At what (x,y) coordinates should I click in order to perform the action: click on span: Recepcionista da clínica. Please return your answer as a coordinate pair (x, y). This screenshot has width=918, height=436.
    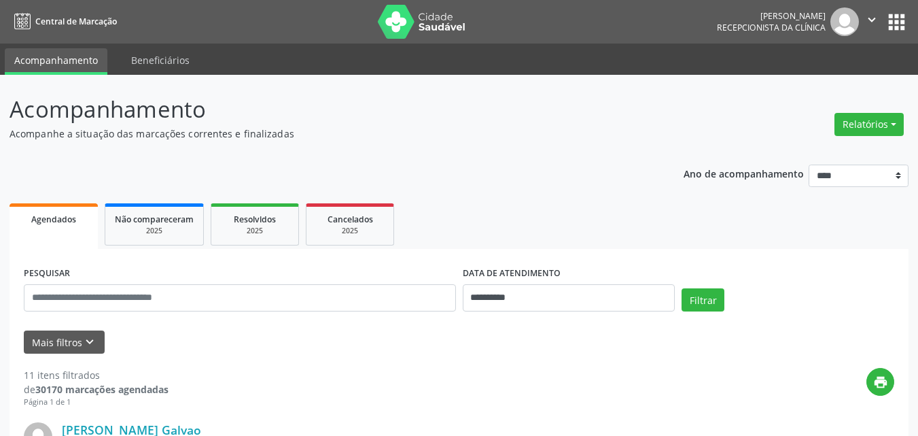
    Looking at the image, I should click on (772, 27).